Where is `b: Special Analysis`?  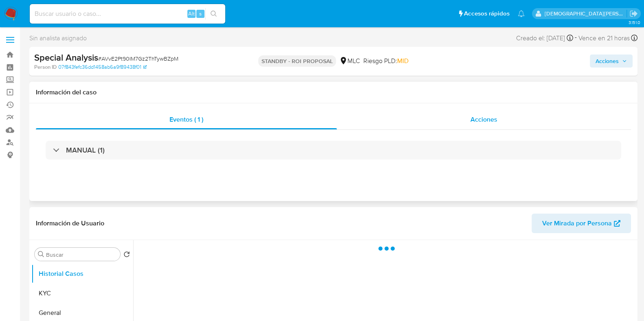 b: Special Analysis is located at coordinates (66, 58).